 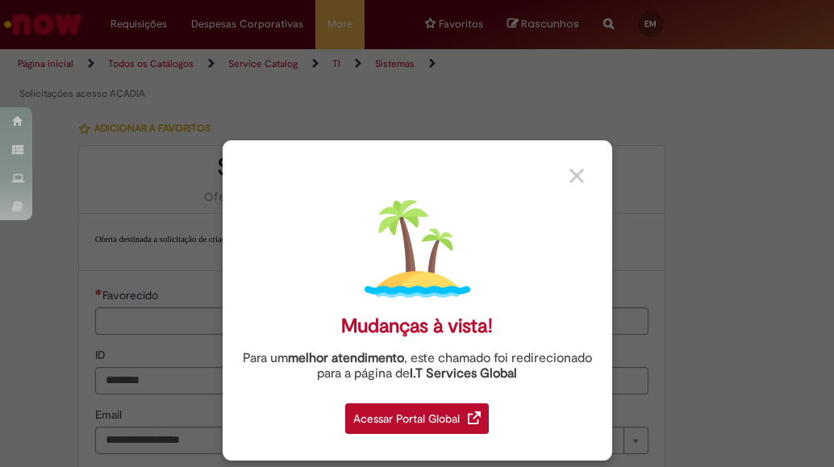 I want to click on strong: melhor atendimento, so click(x=346, y=358).